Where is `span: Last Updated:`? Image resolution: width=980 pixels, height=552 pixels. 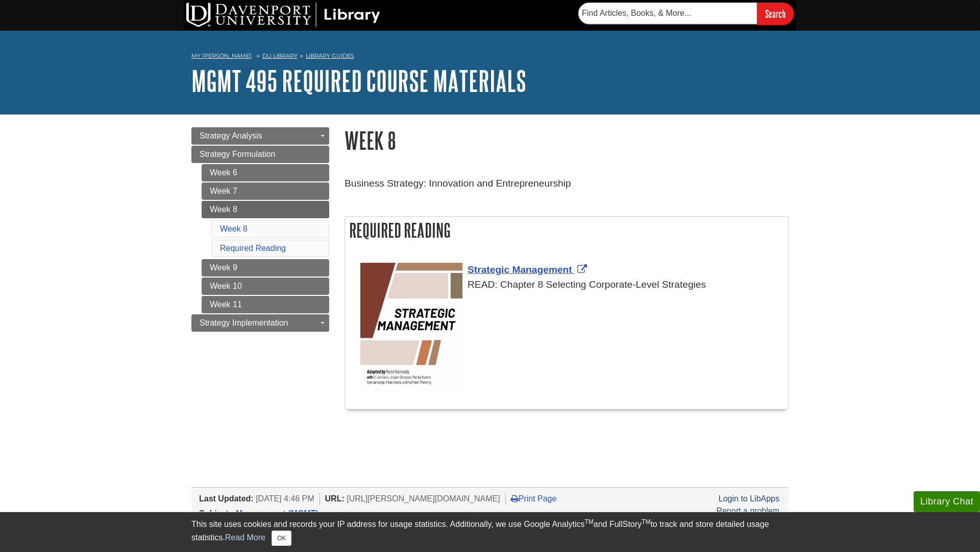 span: Last Updated: is located at coordinates (226, 498).